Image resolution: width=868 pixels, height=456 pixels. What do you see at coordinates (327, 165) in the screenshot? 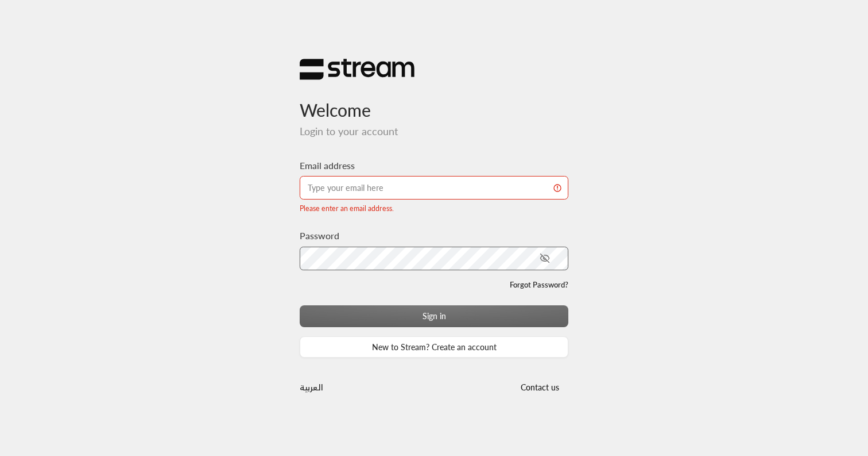
I see `label: Email address` at bounding box center [327, 165].